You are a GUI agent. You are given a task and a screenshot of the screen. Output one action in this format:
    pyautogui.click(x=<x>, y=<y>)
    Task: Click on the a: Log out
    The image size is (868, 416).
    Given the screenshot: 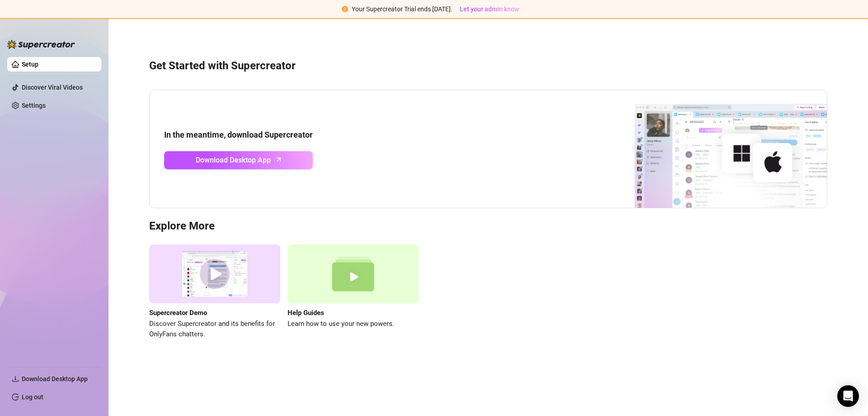 What is the action you would take?
    pyautogui.click(x=32, y=397)
    